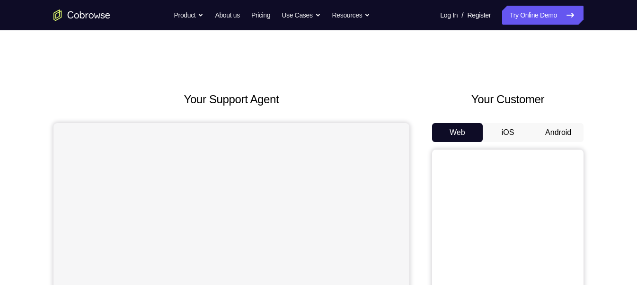 The image size is (637, 285). What do you see at coordinates (301, 15) in the screenshot?
I see `button: Use Cases` at bounding box center [301, 15].